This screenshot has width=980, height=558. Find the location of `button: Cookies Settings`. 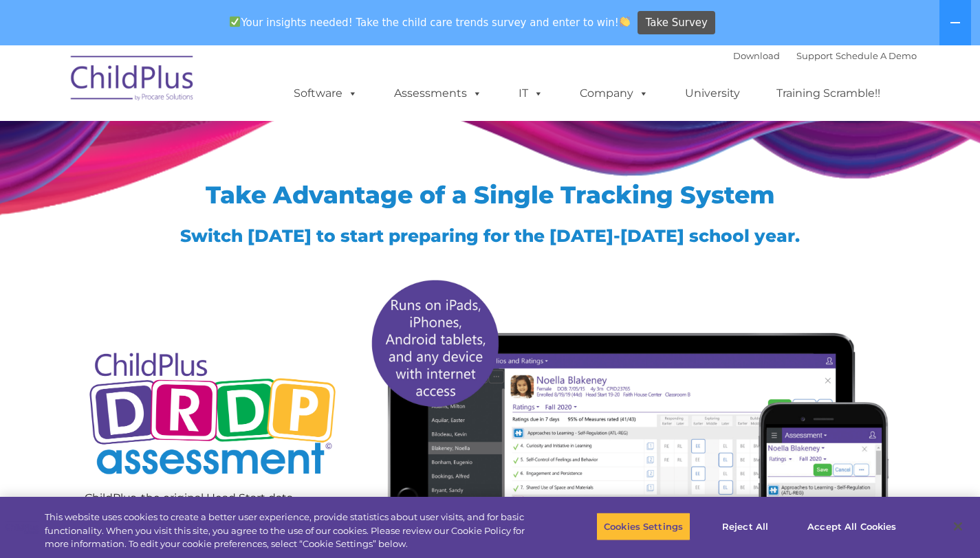

button: Cookies Settings is located at coordinates (643, 527).